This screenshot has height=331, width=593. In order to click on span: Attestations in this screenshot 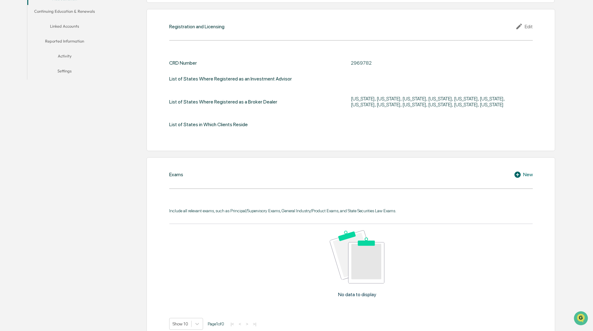, I will do `click(64, 81)`.